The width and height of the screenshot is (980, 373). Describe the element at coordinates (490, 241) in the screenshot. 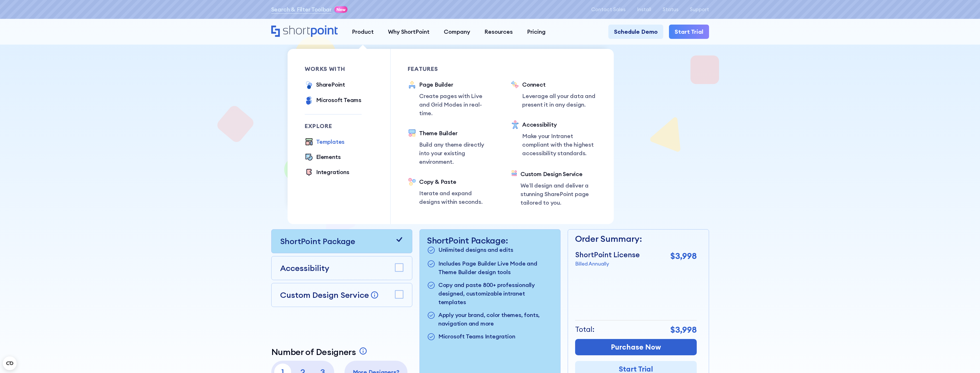

I see `p: ShortPoint Package:` at that location.